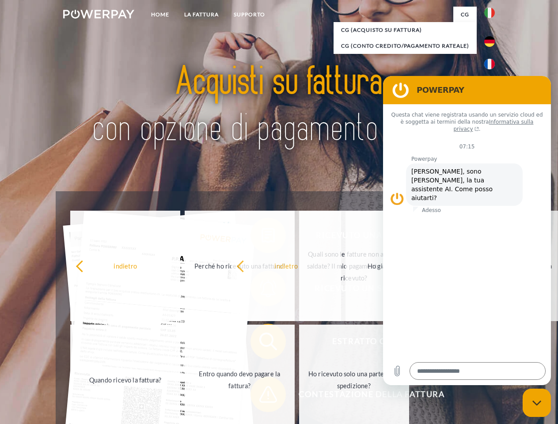 Image resolution: width=558 pixels, height=424 pixels. What do you see at coordinates (279, 106) in the screenshot?
I see `img: title-powerpay_it.svg` at bounding box center [279, 106].